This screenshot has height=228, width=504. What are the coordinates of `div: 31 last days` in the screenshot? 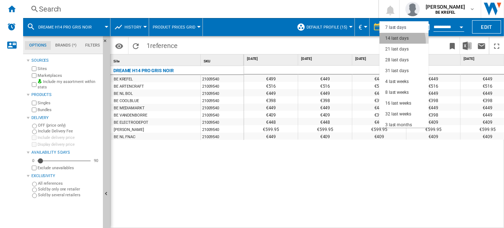 It's located at (397, 71).